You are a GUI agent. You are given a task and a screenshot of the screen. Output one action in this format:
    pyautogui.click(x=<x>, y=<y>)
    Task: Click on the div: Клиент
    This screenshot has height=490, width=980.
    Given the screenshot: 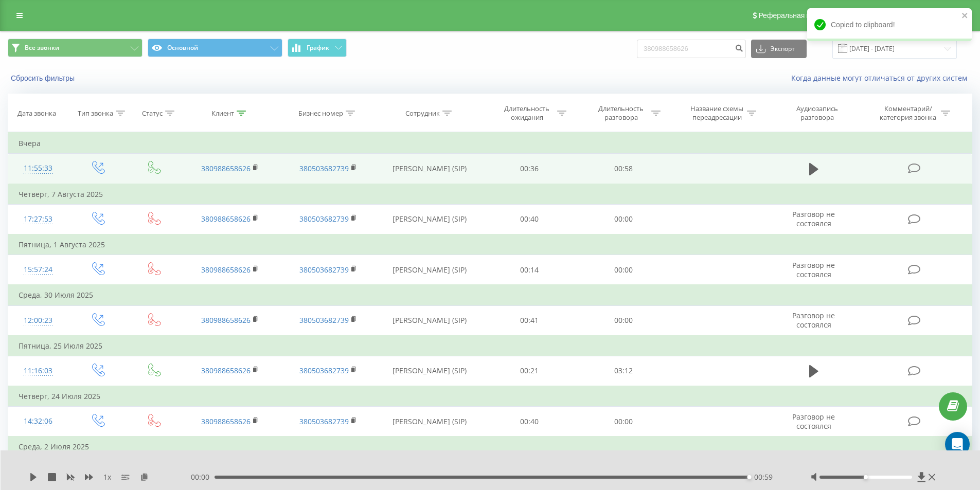 What is the action you would take?
    pyautogui.click(x=223, y=113)
    